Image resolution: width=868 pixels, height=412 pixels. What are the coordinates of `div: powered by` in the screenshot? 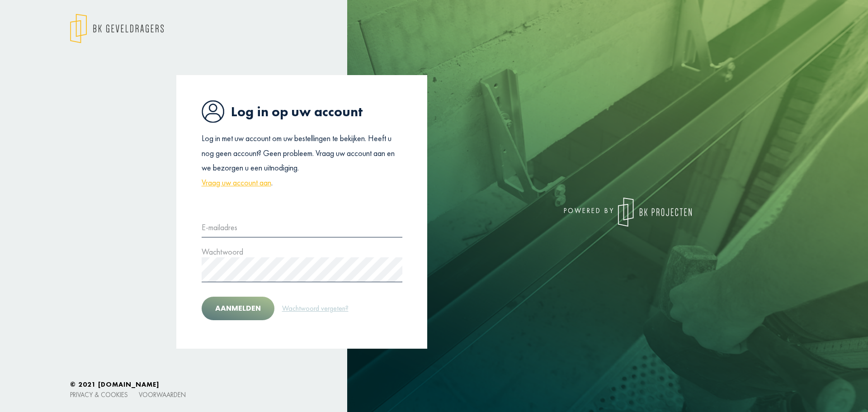 It's located at (566, 212).